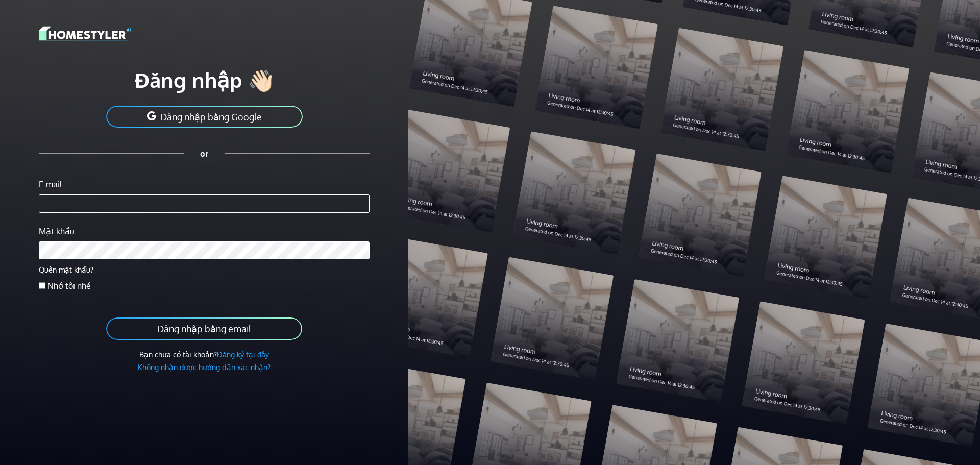 The height and width of the screenshot is (465, 980). Describe the element at coordinates (65, 270) in the screenshot. I see `a: Quên mật khẩu?` at that location.